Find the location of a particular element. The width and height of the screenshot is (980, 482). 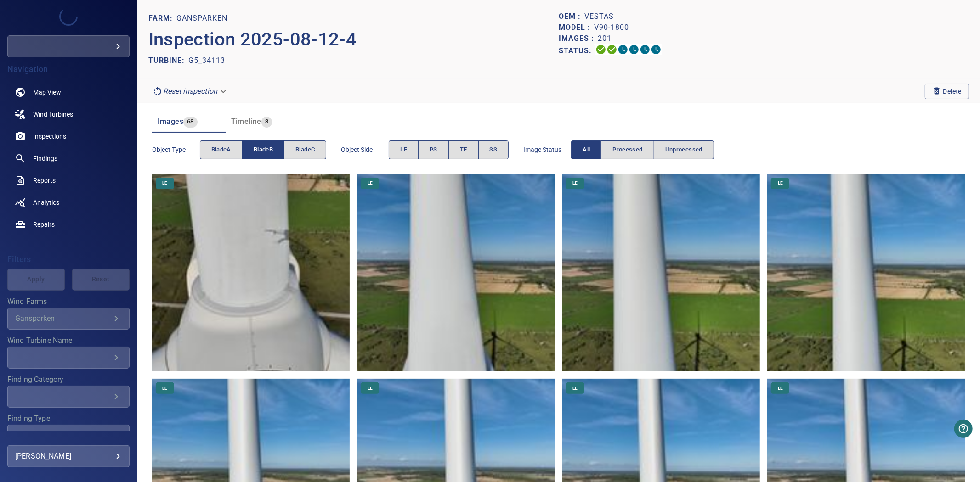

span: 68 is located at coordinates (191, 122).